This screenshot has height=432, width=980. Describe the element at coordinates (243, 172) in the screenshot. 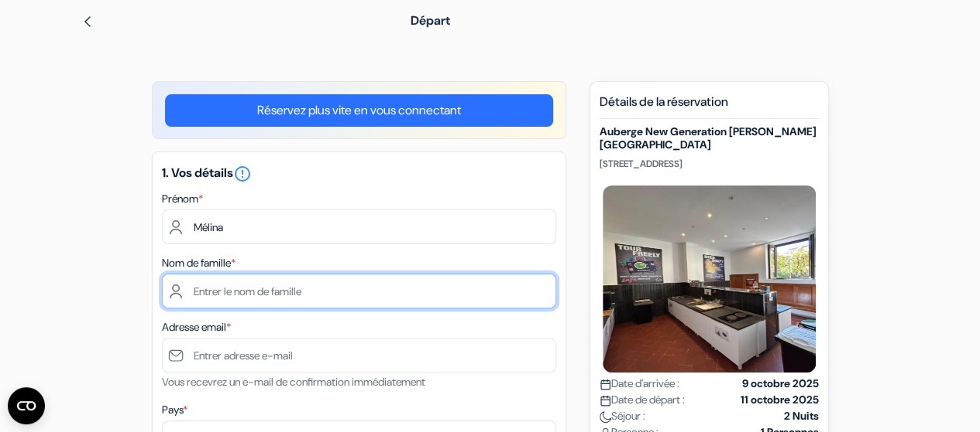

I see `a: error_outline` at that location.